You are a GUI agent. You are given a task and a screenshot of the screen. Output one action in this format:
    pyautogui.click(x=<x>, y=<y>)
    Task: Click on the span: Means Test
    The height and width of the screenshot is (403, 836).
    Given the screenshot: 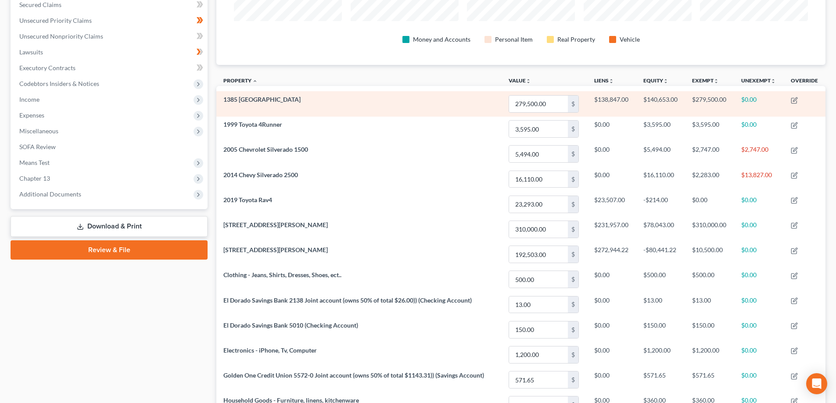 What is the action you would take?
    pyautogui.click(x=34, y=162)
    